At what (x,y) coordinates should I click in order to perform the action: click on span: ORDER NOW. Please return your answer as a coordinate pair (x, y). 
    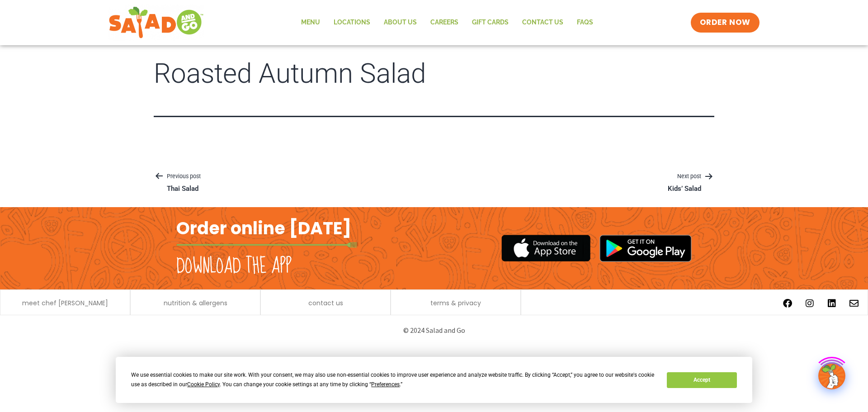
    Looking at the image, I should click on (725, 23).